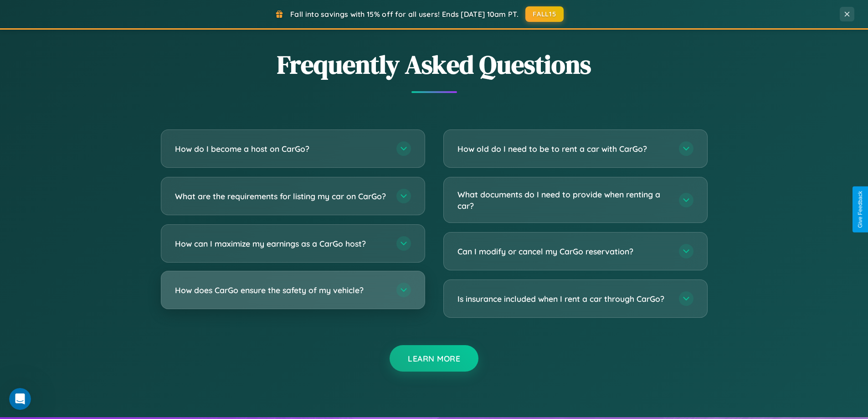  What do you see at coordinates (564, 299) in the screenshot?
I see `h3: Is insurance included when I rent a car through CarGo?` at bounding box center [564, 299].